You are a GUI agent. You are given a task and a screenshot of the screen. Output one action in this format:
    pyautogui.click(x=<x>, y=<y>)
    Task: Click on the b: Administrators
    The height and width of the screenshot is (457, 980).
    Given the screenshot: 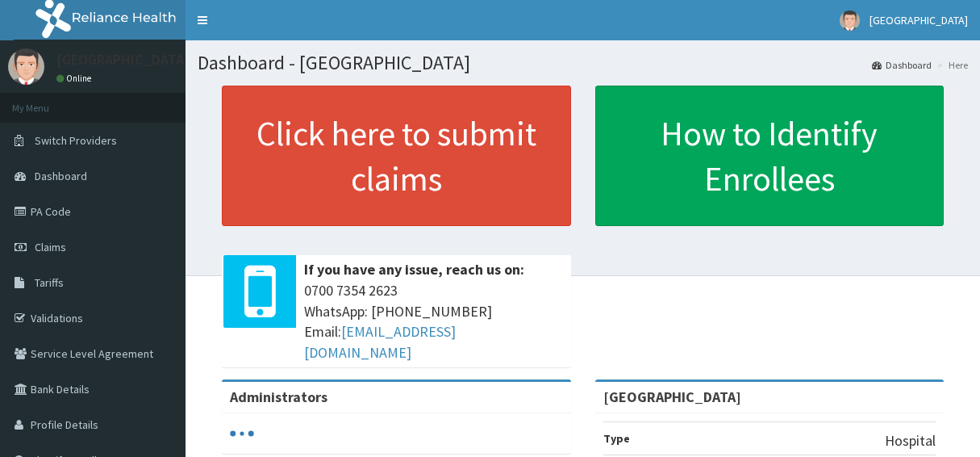 What is the action you would take?
    pyautogui.click(x=278, y=396)
    